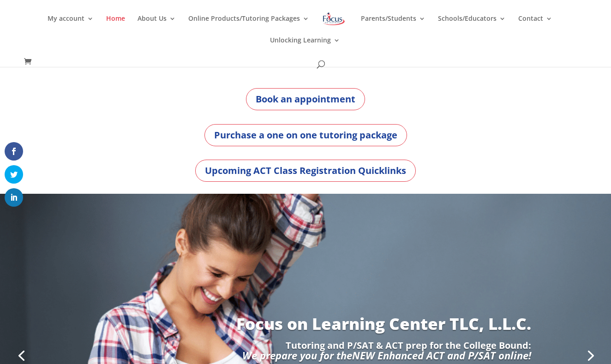 The height and width of the screenshot is (364, 611). Describe the element at coordinates (305, 47) in the screenshot. I see `a: Unlocking Learning` at that location.